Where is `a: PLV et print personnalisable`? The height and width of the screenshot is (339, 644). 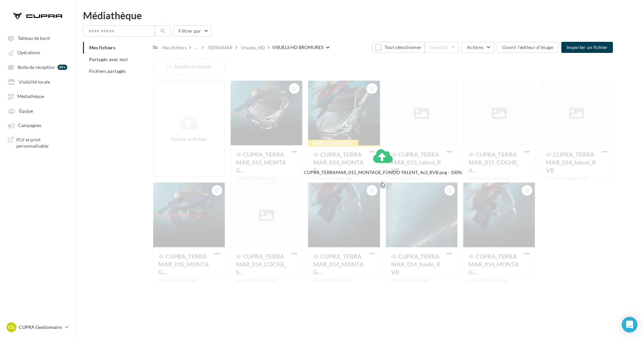
a: PLV et print personnalisable is located at coordinates (38, 143).